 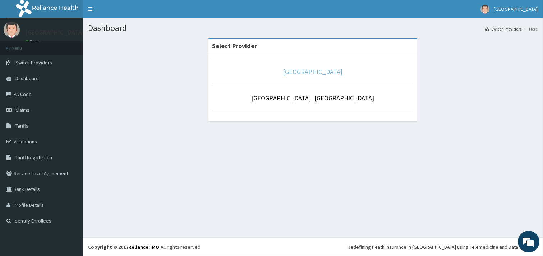 What do you see at coordinates (34, 63) in the screenshot?
I see `span: Switch Providers` at bounding box center [34, 63].